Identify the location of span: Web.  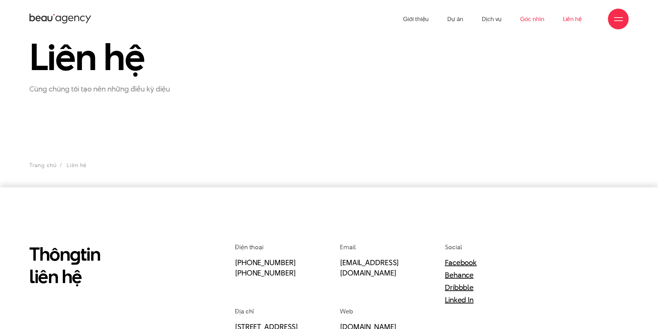
(347, 311).